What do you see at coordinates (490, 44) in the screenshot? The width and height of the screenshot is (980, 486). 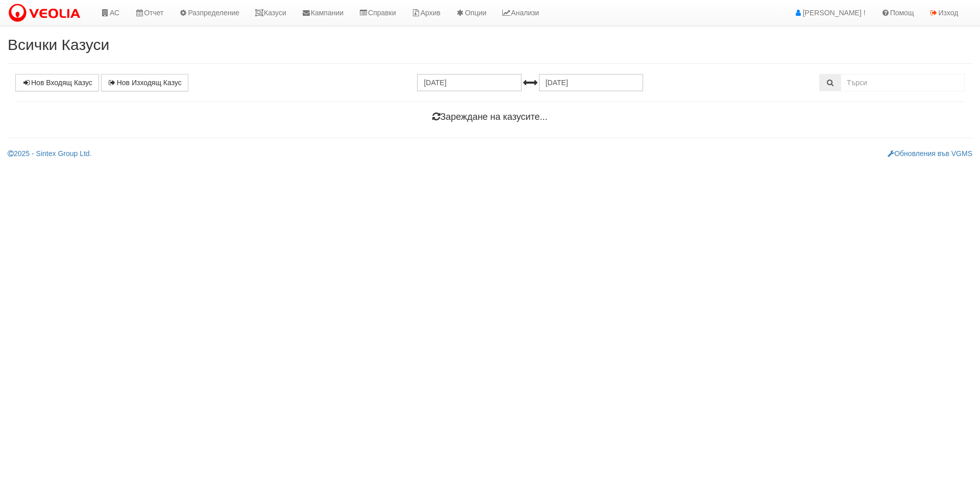 I see `h2: Всички Казуси` at bounding box center [490, 44].